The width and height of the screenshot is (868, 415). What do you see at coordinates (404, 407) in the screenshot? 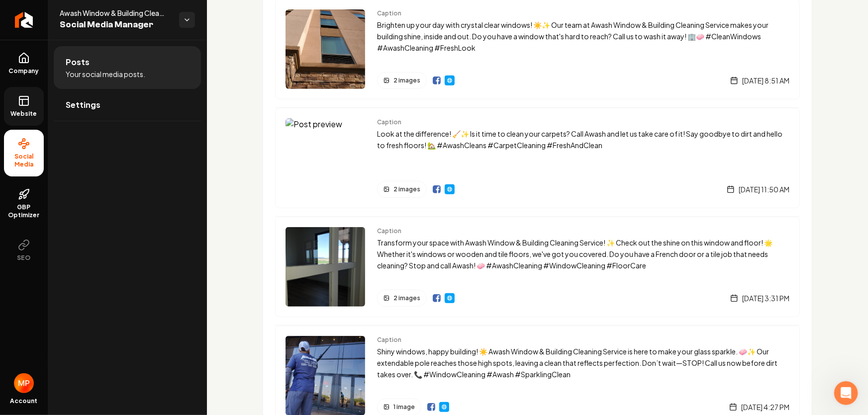
I see `span: 1 image` at bounding box center [404, 407].